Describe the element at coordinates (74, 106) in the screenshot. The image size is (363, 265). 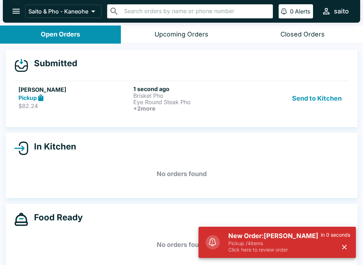
I see `p: $82.24` at that location.